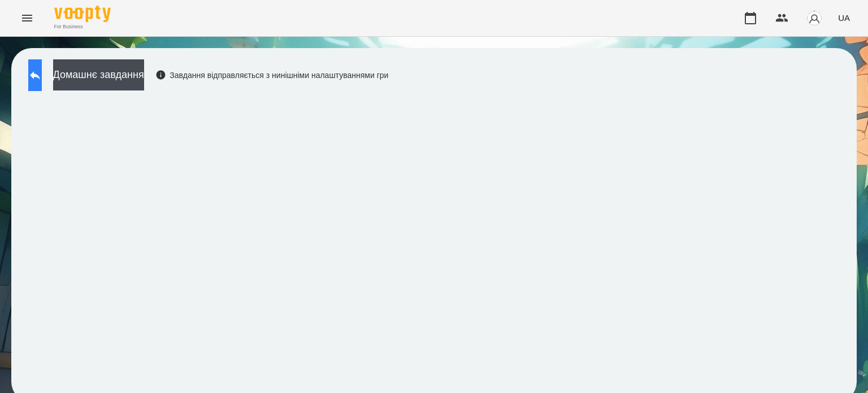  I want to click on span: For Business, so click(83, 27).